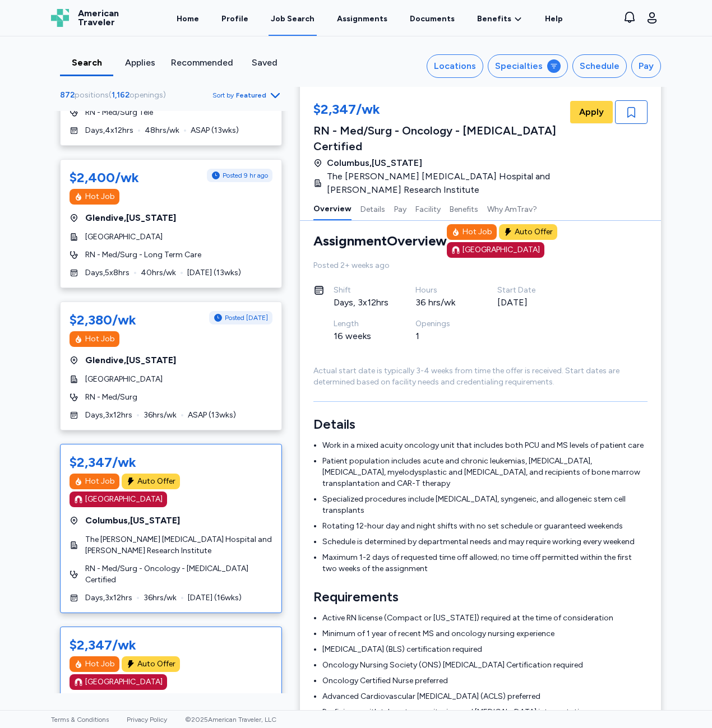 The width and height of the screenshot is (712, 728). I want to click on span: Days , 5 x 8 hrs, so click(107, 273).